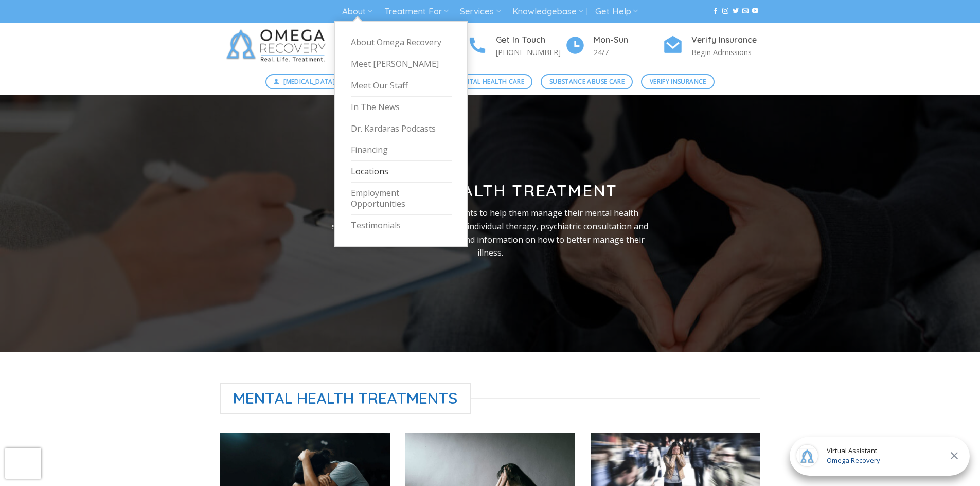 This screenshot has height=486, width=980. What do you see at coordinates (402, 198) in the screenshot?
I see `a: Employment Opportunities` at bounding box center [402, 198].